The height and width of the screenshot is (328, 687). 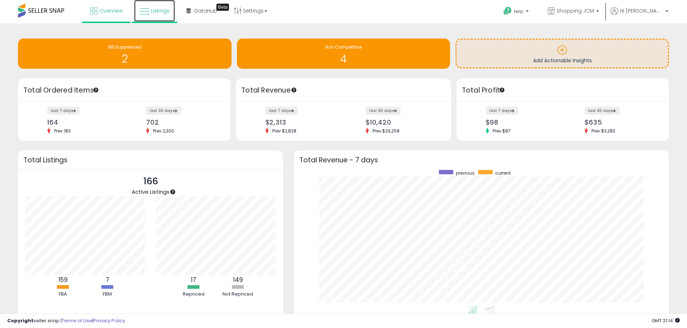 I want to click on a: Non Competitive 4, so click(x=344, y=54).